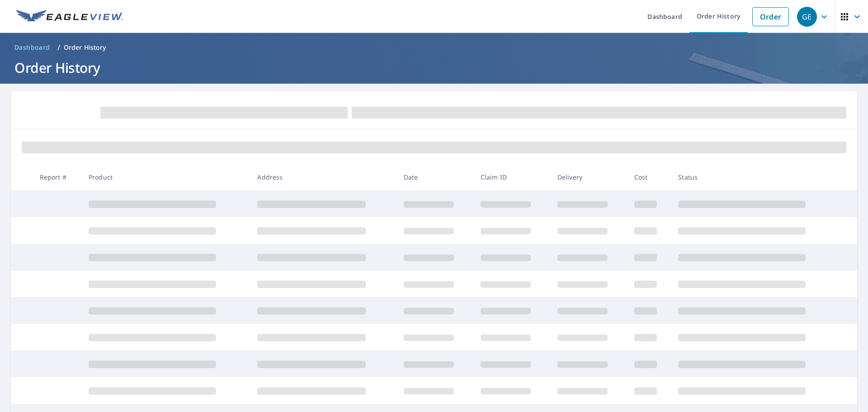  I want to click on th: Address, so click(322, 177).